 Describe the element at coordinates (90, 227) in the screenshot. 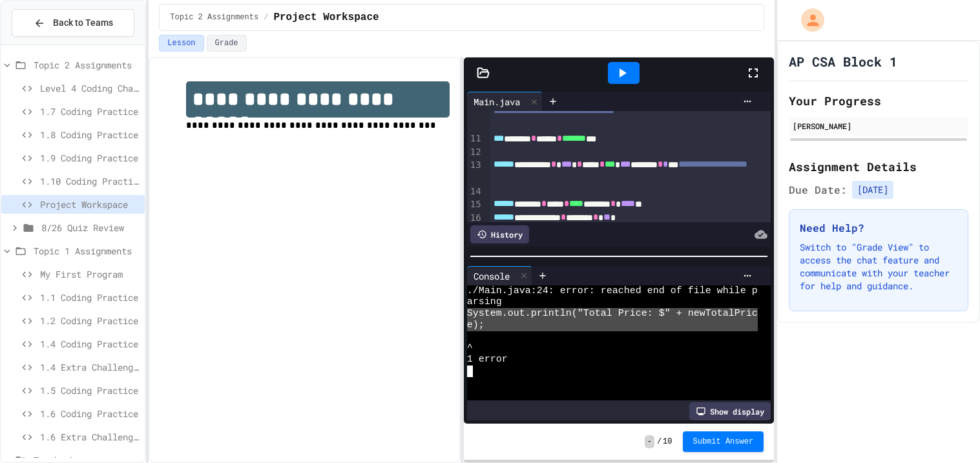

I see `span: 8/26 Quiz Review` at that location.